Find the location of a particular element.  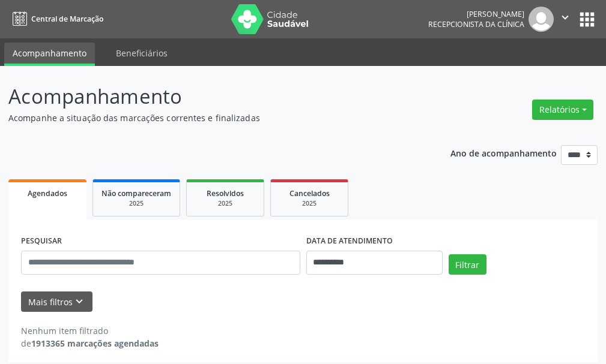

span: Agendados is located at coordinates (47, 193).